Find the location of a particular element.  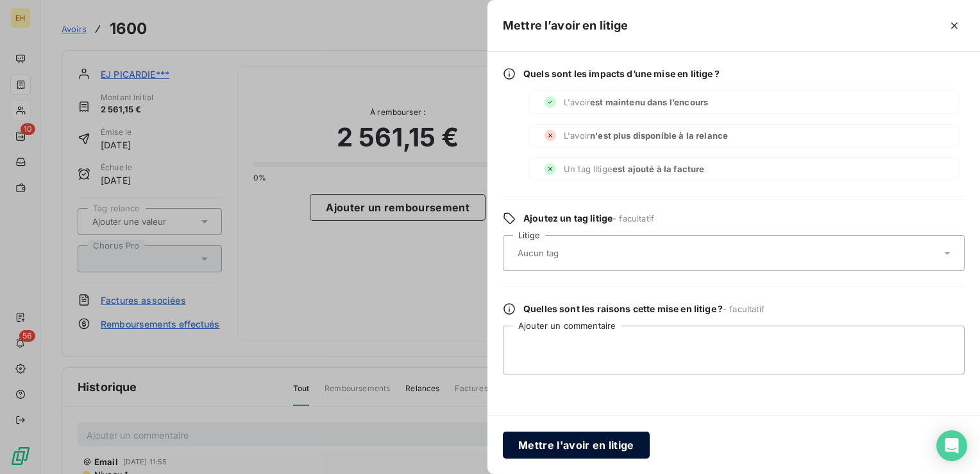

span: Quelles sont les raisons cette mise en litige ? is located at coordinates (644, 309).